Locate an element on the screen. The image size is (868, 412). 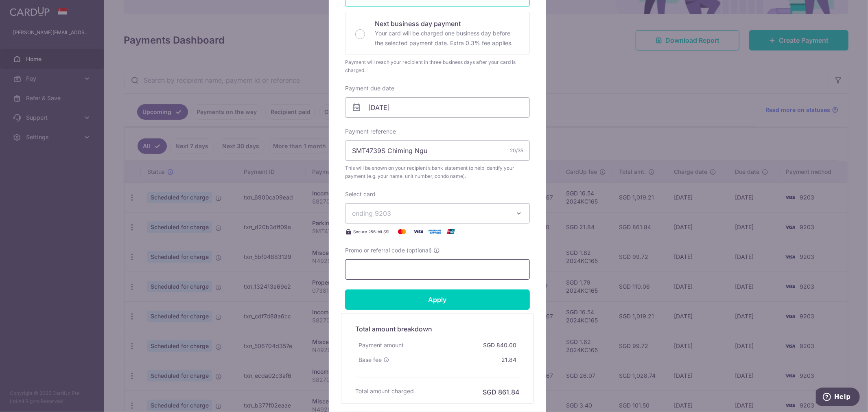
div: 20/35 is located at coordinates (516, 150).